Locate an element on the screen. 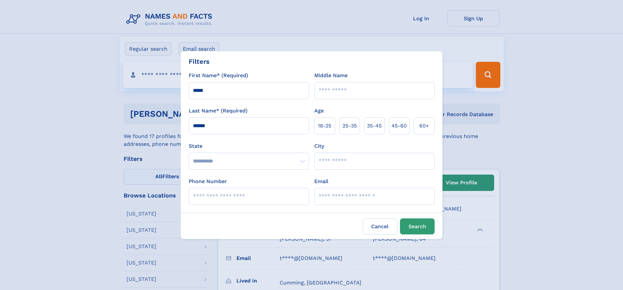  span: 18‑25 is located at coordinates (324, 126).